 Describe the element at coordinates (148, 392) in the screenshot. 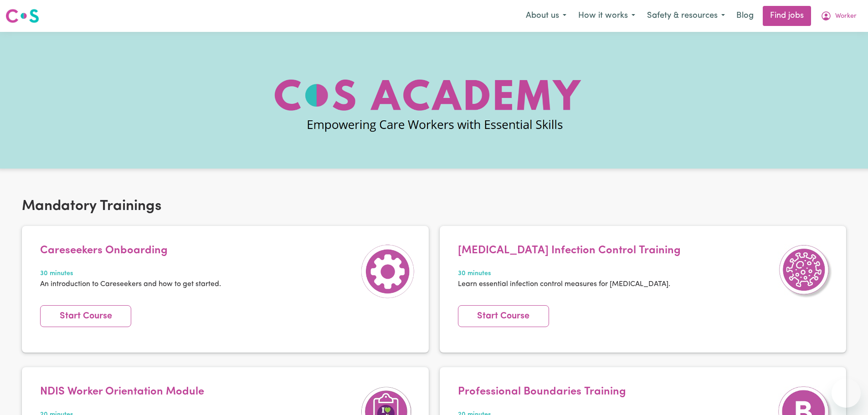

I see `h4: NDIS Worker Orientation Module` at that location.